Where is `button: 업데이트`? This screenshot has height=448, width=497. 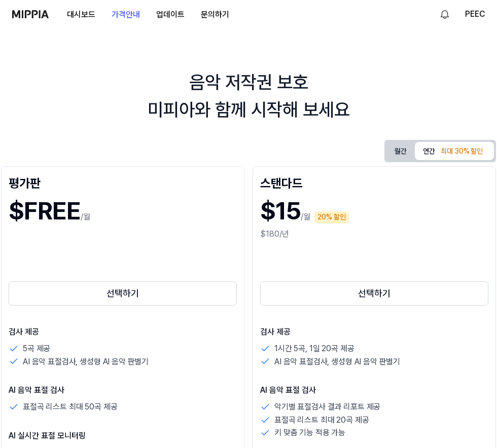
button: 업데이트 is located at coordinates (170, 15).